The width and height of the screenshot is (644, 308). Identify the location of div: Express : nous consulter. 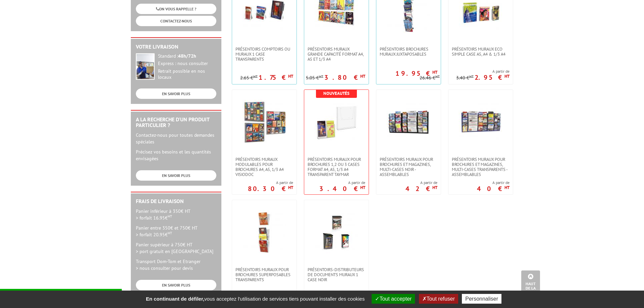
(187, 63).